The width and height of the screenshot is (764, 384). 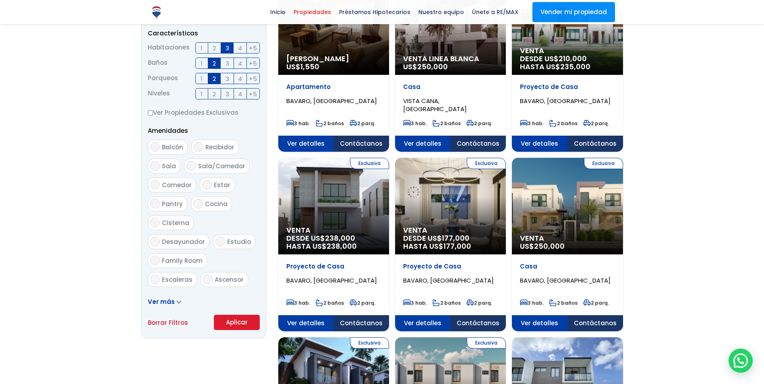 What do you see at coordinates (198, 204) in the screenshot?
I see `input: Cocina` at bounding box center [198, 204].